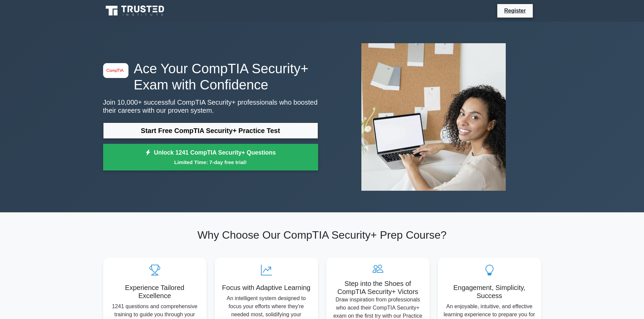  What do you see at coordinates (378, 287) in the screenshot?
I see `h5: Step into the Shoes of CompTIA Security+ Victors` at bounding box center [378, 287].